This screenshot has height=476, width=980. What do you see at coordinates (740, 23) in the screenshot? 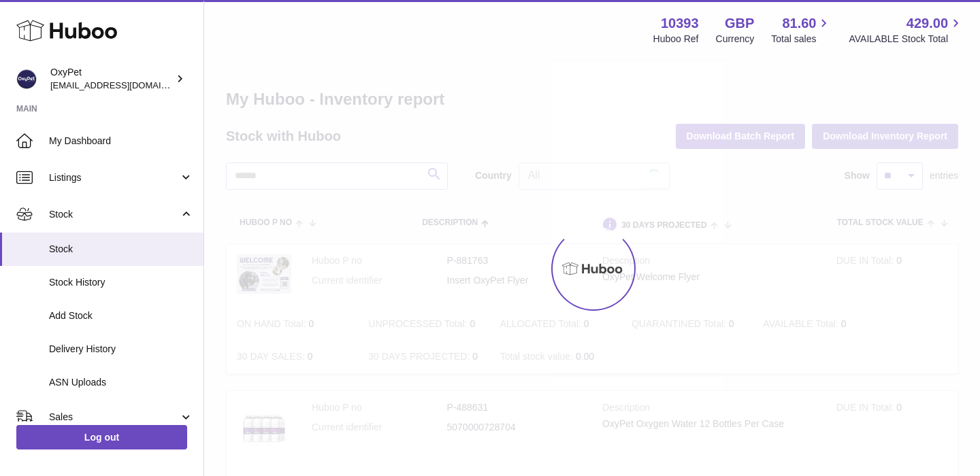
I see `strong: GBP` at bounding box center [740, 23].